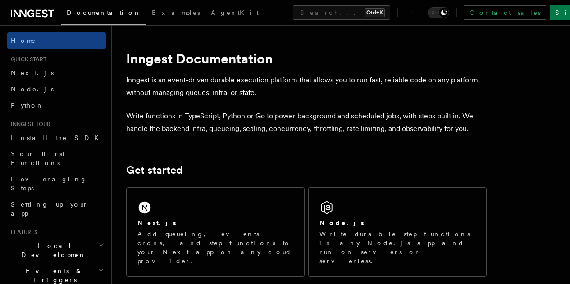  Describe the element at coordinates (235, 13) in the screenshot. I see `span: AgentKit` at that location.